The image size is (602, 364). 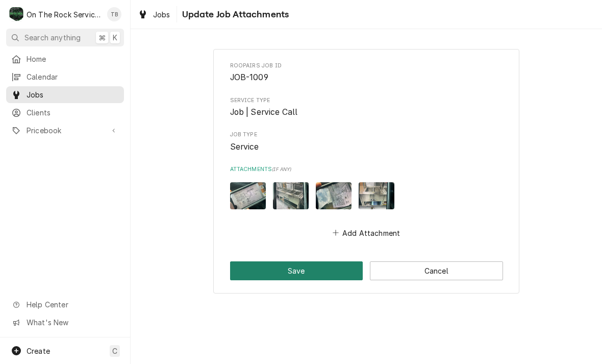 What do you see at coordinates (65, 112) in the screenshot?
I see `a: Clients` at bounding box center [65, 112].